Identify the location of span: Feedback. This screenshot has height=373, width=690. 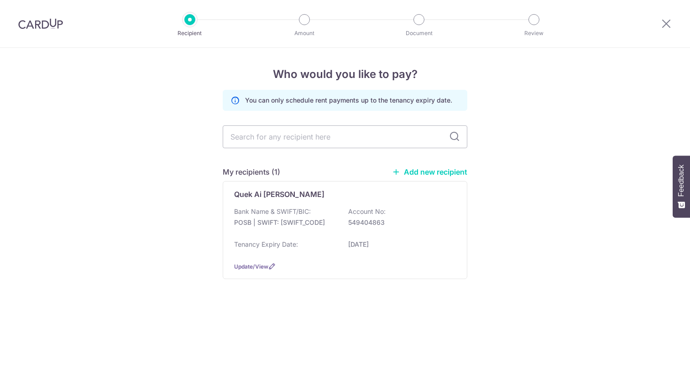
(681, 181).